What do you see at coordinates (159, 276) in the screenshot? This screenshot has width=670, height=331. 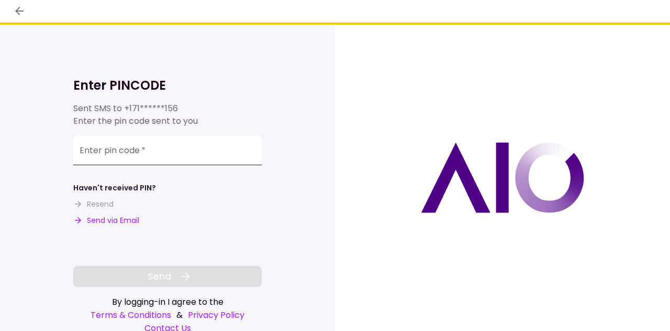 I see `span: Send` at bounding box center [159, 276].